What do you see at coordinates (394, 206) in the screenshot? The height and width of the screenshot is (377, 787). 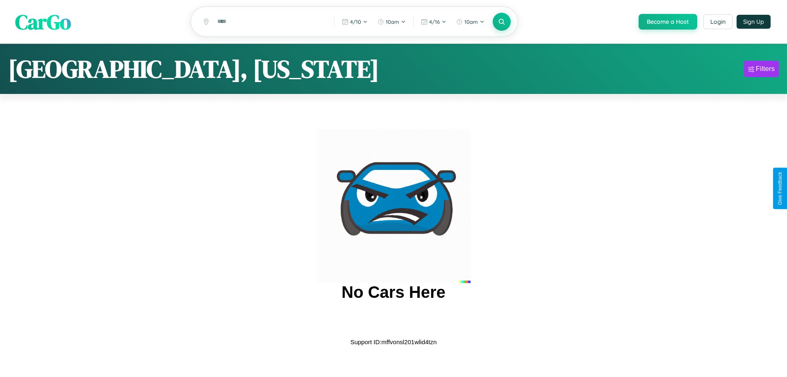 I see `img: car` at bounding box center [394, 206].